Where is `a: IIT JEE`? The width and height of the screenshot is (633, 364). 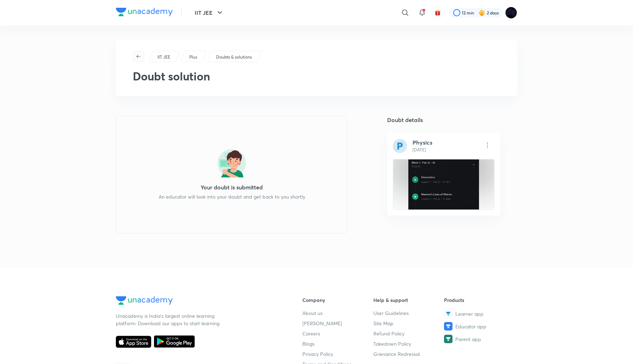 a: IIT JEE is located at coordinates (164, 57).